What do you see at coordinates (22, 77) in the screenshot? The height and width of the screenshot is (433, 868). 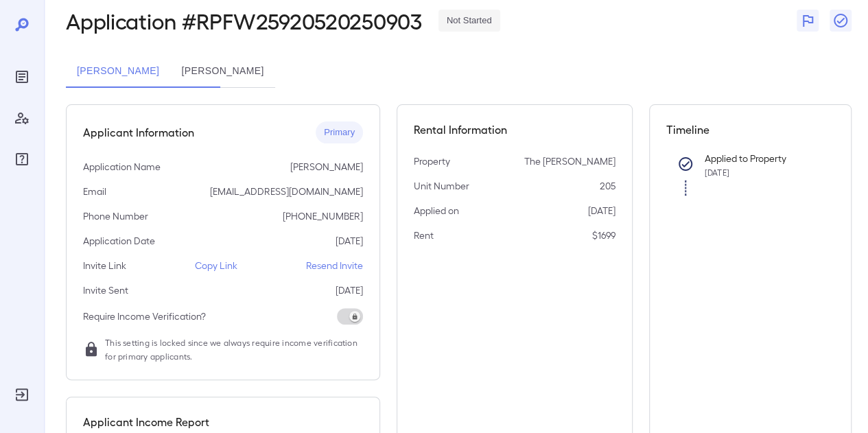 I see `div: Reports` at bounding box center [22, 77].